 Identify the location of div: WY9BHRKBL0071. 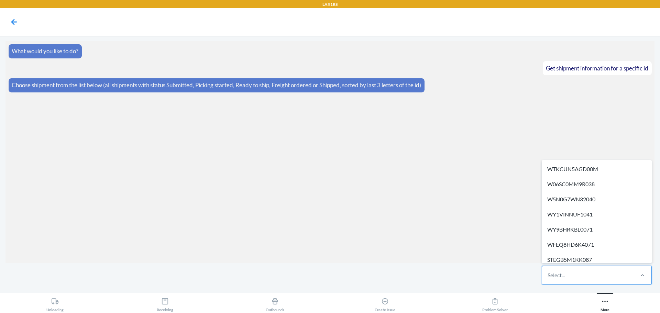
(597, 230).